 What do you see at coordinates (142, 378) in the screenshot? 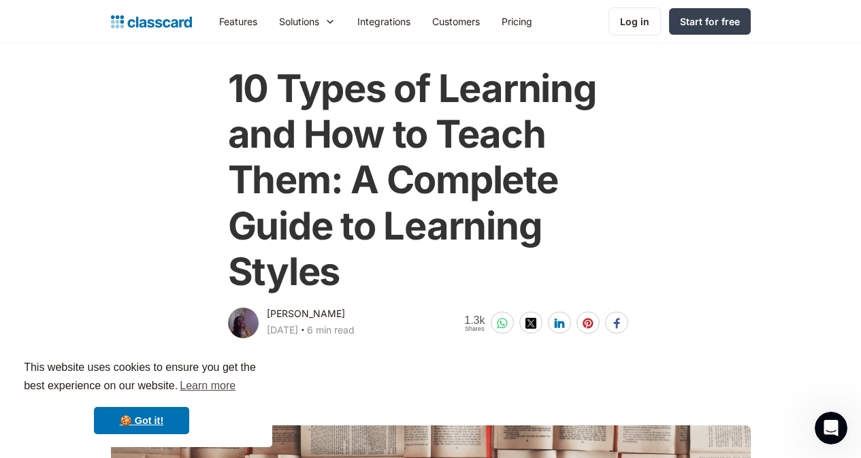
I see `span: This website uses cookies to ensure you get the best experience on our website.` at bounding box center [142, 378].